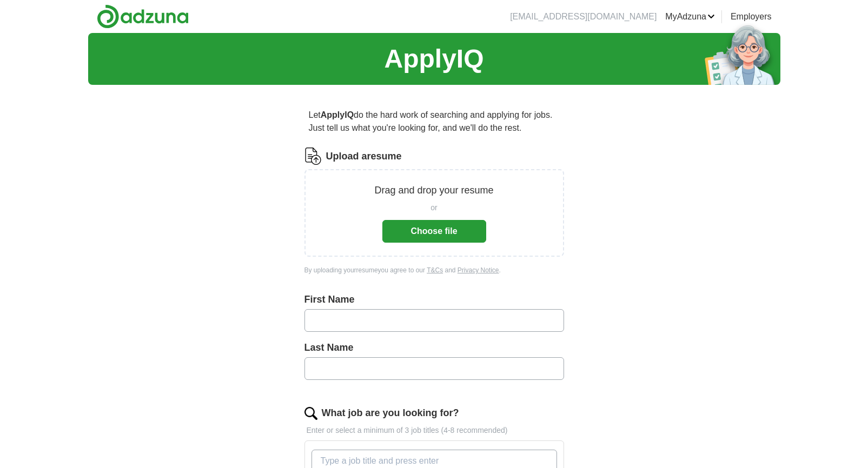  Describe the element at coordinates (478, 270) in the screenshot. I see `a: Privacy Notice` at that location.